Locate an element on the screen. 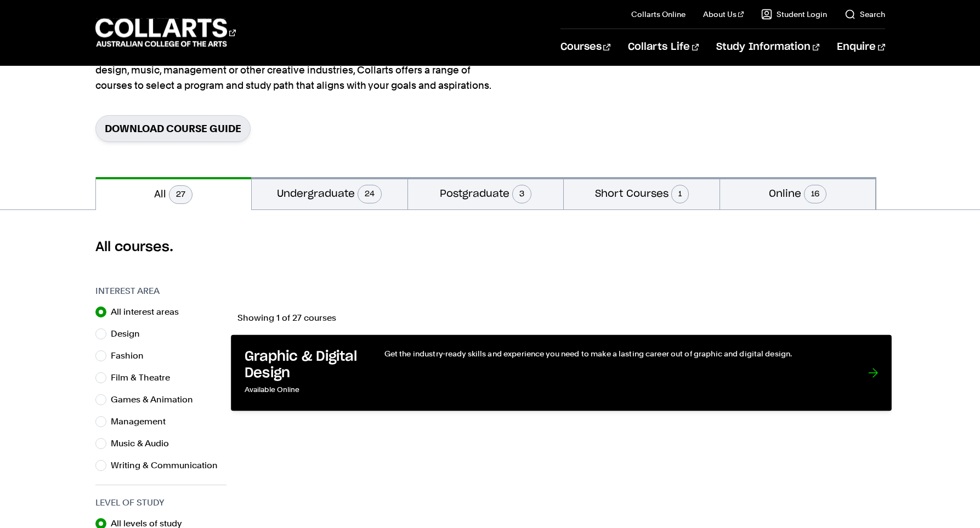 Image resolution: width=980 pixels, height=528 pixels. p: Available Online is located at coordinates (302, 390).